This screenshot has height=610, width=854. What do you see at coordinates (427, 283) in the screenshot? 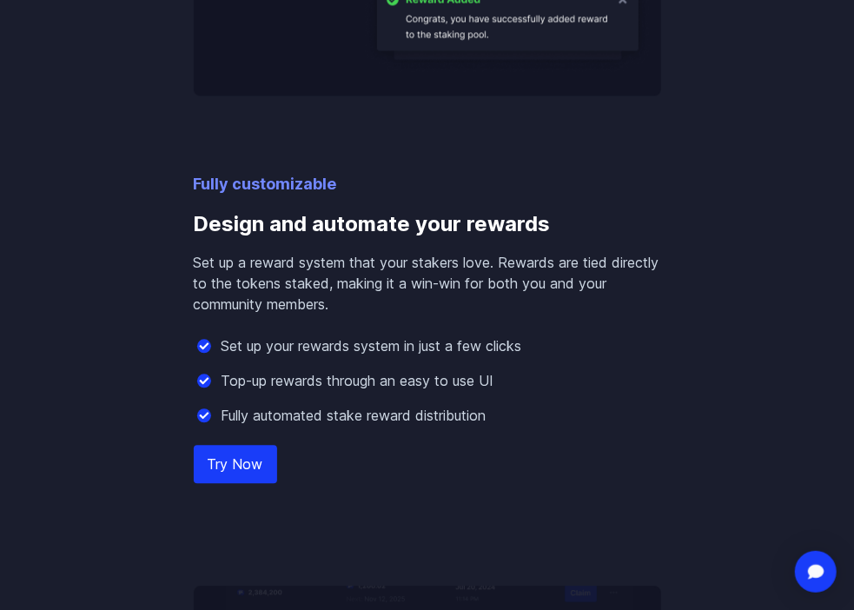
I see `p: Set up a reward system that your stakers love. Rewards are tied directly to the tokens staked, ma...` at bounding box center [427, 283].